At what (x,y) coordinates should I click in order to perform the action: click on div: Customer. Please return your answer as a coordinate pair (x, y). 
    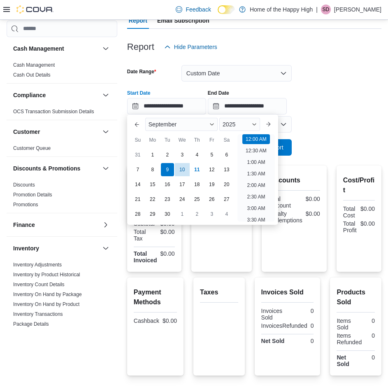
    Looking at the image, I should click on (62, 150).